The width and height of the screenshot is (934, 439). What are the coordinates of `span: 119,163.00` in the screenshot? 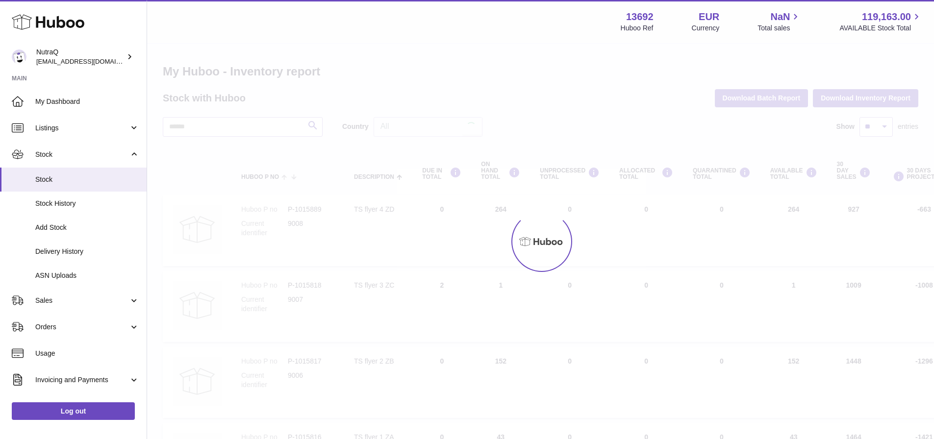 It's located at (887, 17).